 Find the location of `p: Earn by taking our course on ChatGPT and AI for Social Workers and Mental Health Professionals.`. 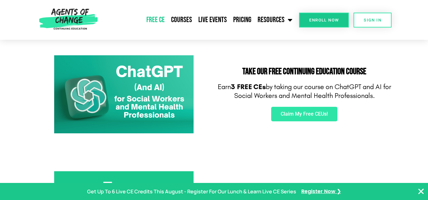

p: Earn by taking our course on ChatGPT and AI for Social Workers and Mental Health Professionals. is located at coordinates (304, 91).